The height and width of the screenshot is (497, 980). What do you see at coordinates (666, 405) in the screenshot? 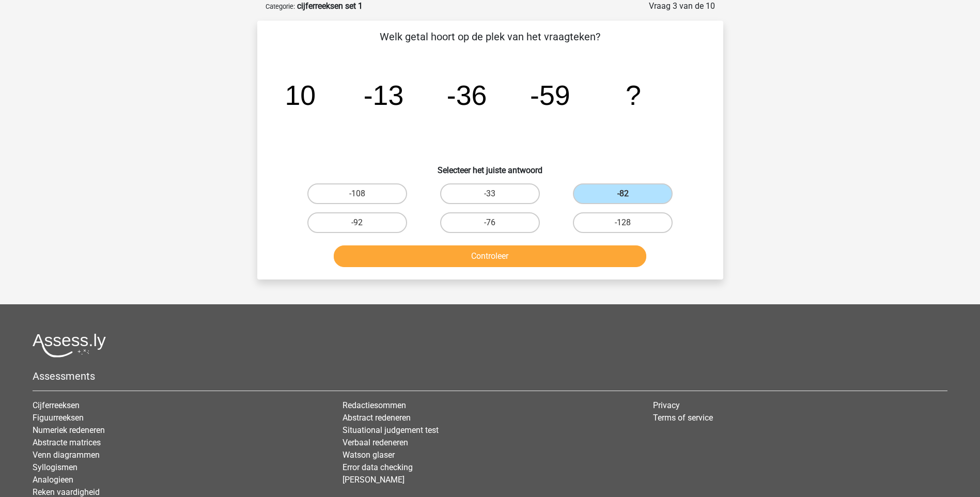
I see `a: Privacy` at bounding box center [666, 405].